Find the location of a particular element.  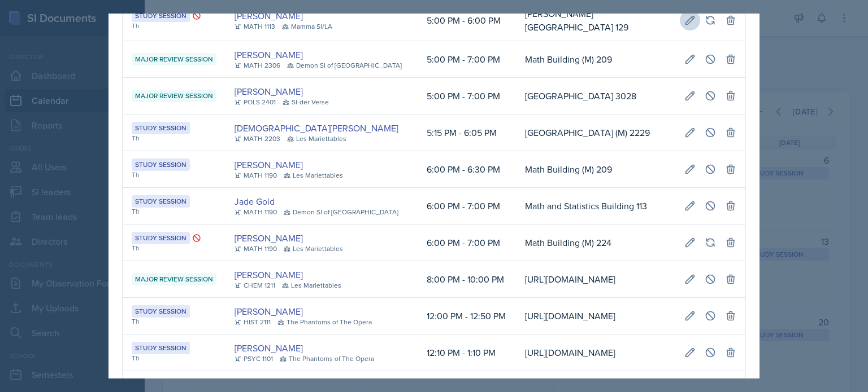

div: SI-der Verse is located at coordinates (306, 102).